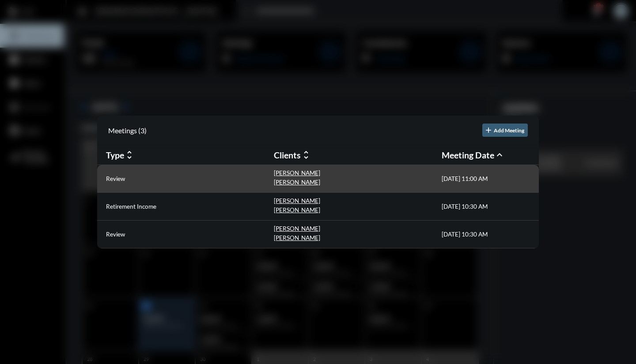 The width and height of the screenshot is (636, 364). I want to click on h2: Meetings (3), so click(127, 130).